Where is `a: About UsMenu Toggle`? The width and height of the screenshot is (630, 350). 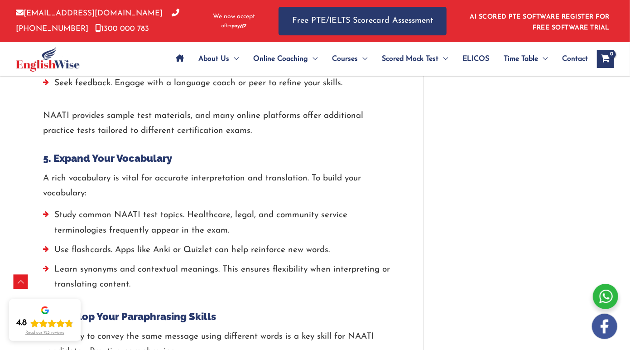 a: About UsMenu Toggle is located at coordinates (218, 59).